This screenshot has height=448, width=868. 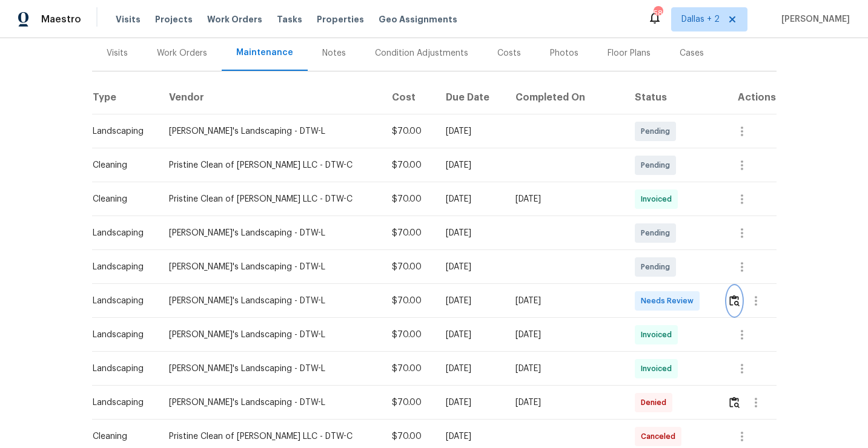 What do you see at coordinates (61, 20) in the screenshot?
I see `span: Maestro` at bounding box center [61, 20].